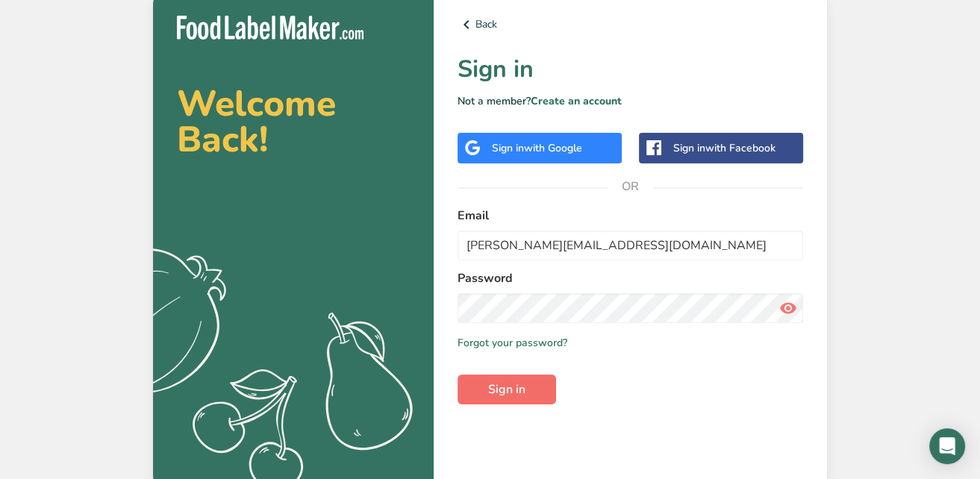 This screenshot has width=980, height=479. What do you see at coordinates (630, 278) in the screenshot?
I see `label: Password` at bounding box center [630, 278].